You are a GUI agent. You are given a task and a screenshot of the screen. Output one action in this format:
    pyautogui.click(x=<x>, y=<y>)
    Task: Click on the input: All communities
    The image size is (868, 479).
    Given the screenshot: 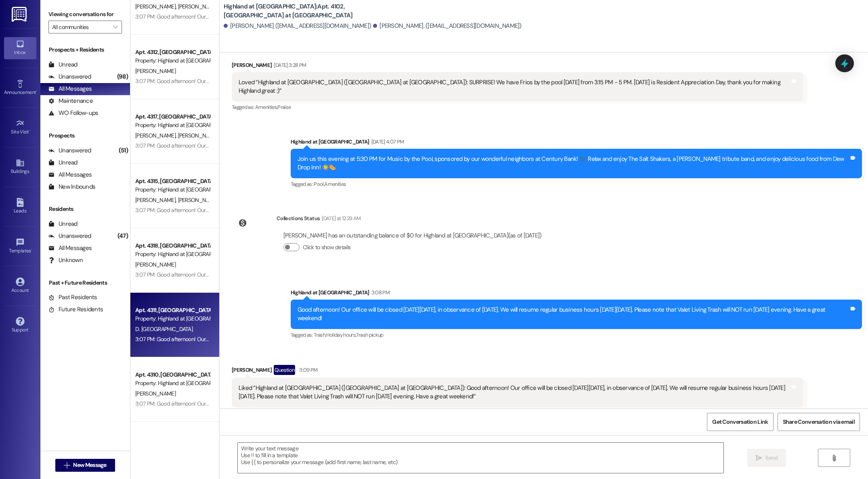 What is the action you would take?
    pyautogui.click(x=80, y=27)
    